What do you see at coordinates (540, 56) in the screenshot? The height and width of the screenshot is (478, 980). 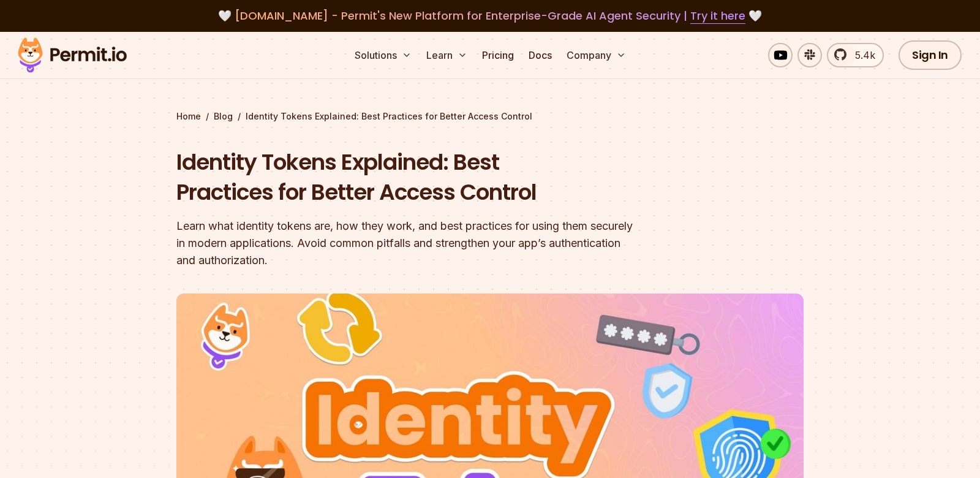 I see `a: Docs` at bounding box center [540, 56].